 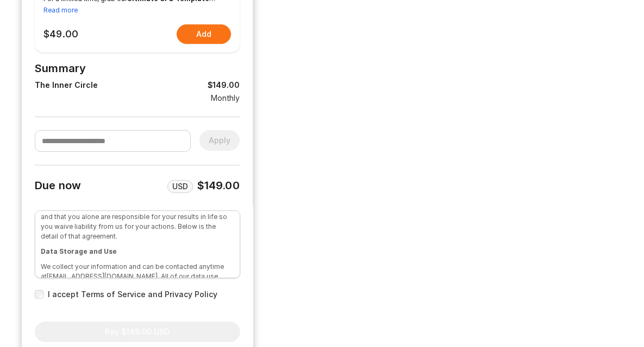 I want to click on button: Read more, so click(x=60, y=10).